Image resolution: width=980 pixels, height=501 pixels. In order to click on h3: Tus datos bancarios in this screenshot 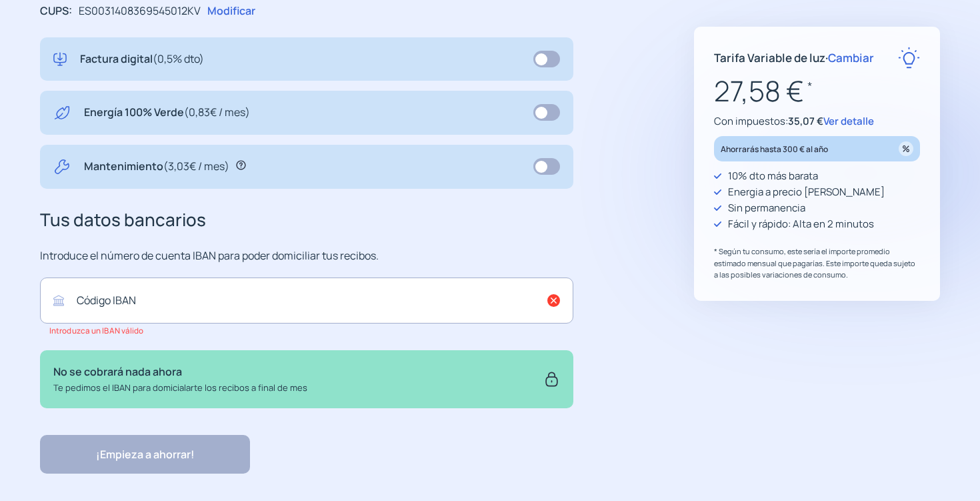, I will do `click(307, 220)`.